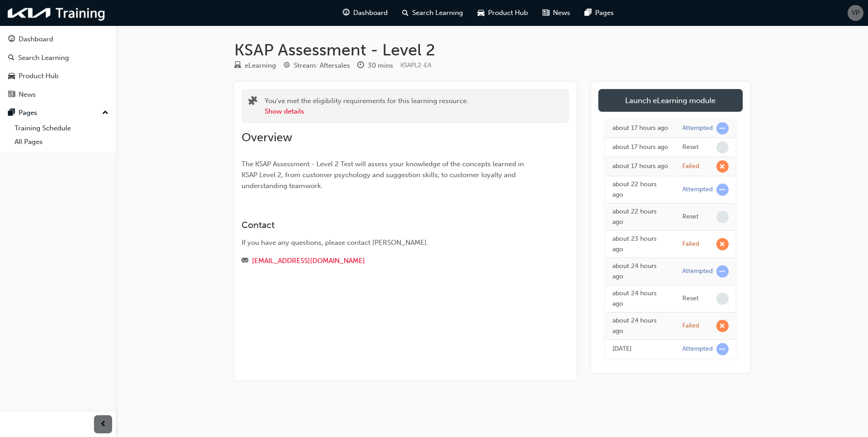  What do you see at coordinates (365, 13) in the screenshot?
I see `a: guage-iconDashboard` at bounding box center [365, 13].